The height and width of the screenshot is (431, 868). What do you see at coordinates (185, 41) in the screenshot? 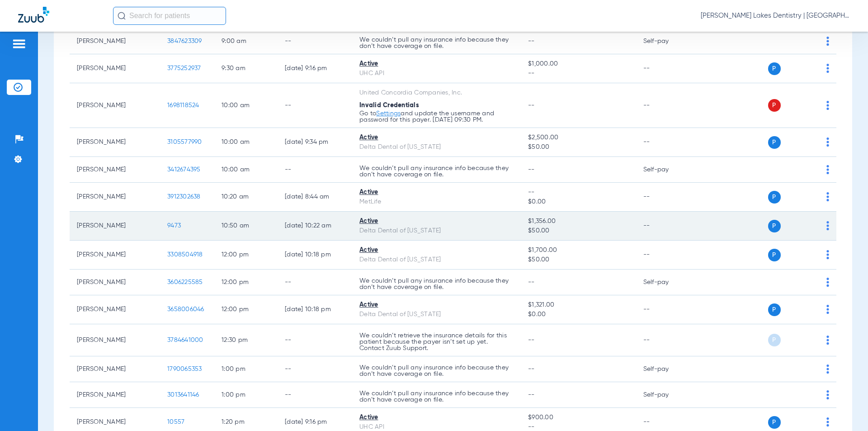
I see `span: 3847623309` at bounding box center [185, 41].